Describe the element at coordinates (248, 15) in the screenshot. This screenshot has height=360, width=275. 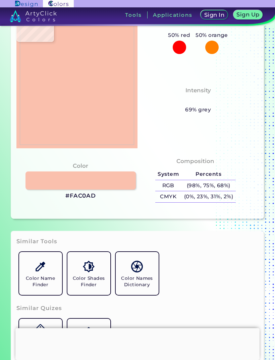
I see `a: Sign Up` at that location.